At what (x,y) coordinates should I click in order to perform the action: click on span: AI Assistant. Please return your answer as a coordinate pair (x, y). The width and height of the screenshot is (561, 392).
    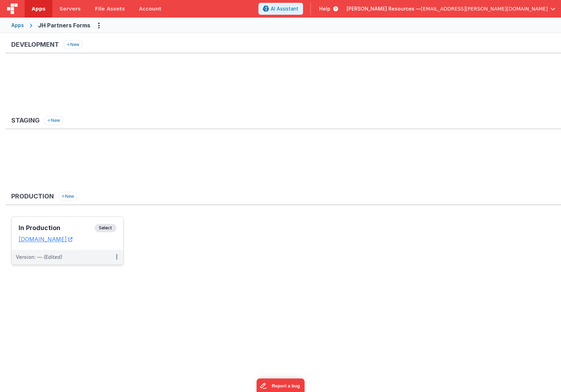
    Looking at the image, I should click on (284, 9).